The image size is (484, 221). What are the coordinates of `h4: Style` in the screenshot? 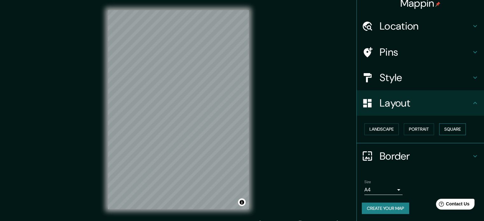 It's located at (426, 78).